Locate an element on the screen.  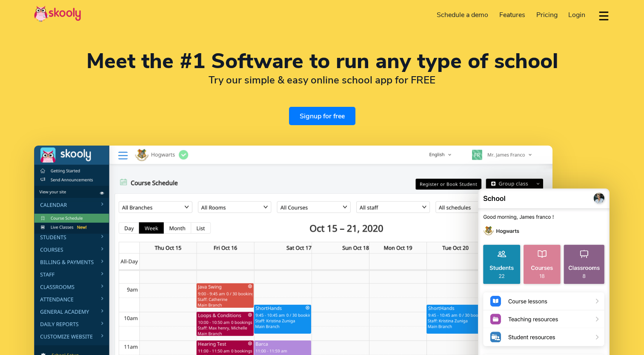
a: Pricing is located at coordinates (547, 15).